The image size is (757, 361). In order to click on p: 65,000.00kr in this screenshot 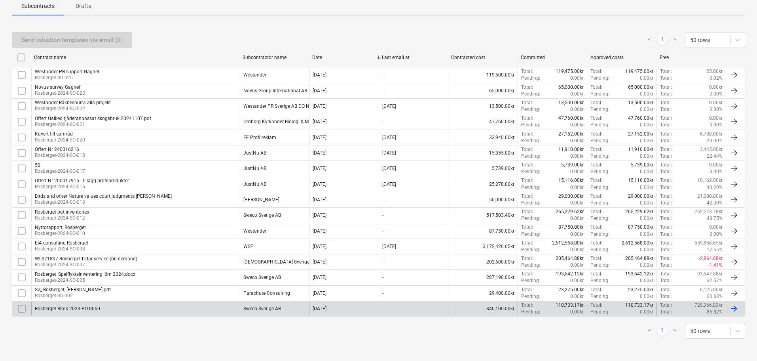, I will do `click(571, 87)`.